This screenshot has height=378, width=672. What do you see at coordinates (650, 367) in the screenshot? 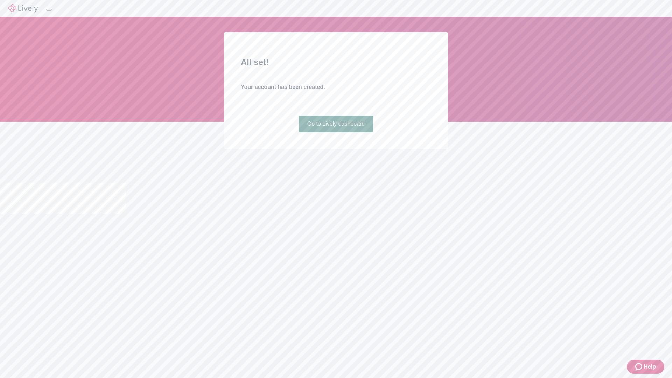
I see `span: Help` at bounding box center [650, 367].